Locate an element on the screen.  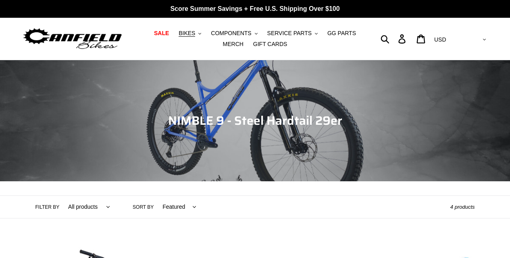
button: SERVICE PARTS is located at coordinates (292, 33).